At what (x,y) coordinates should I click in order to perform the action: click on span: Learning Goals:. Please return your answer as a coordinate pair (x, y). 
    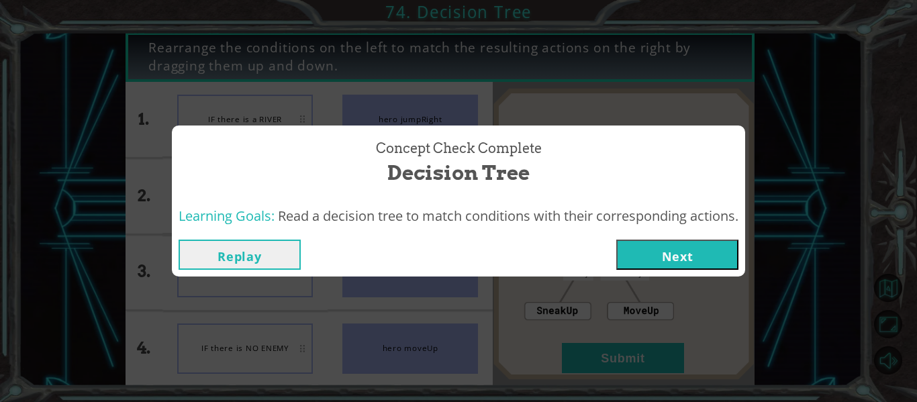
    Looking at the image, I should click on (226, 216).